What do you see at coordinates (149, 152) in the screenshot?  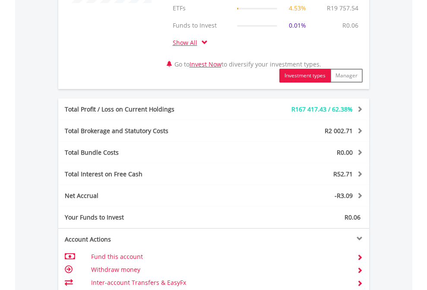 I see `div: Total Bundle Costs` at bounding box center [149, 152].